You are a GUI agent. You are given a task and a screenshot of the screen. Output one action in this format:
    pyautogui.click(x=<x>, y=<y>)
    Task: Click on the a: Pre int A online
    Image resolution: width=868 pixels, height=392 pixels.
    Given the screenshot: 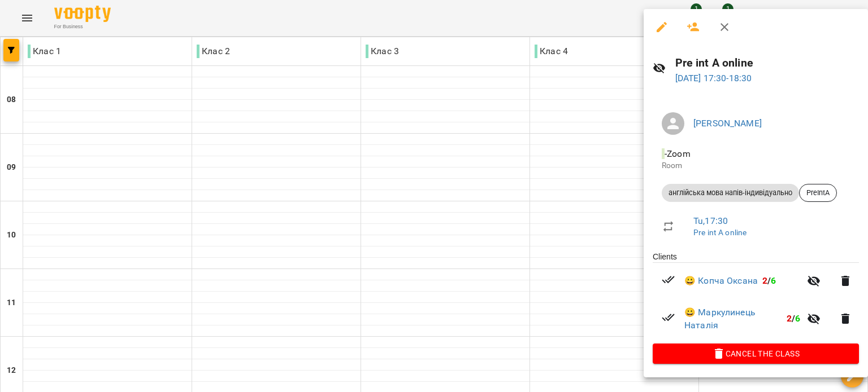 What is the action you would take?
    pyautogui.click(x=720, y=233)
    